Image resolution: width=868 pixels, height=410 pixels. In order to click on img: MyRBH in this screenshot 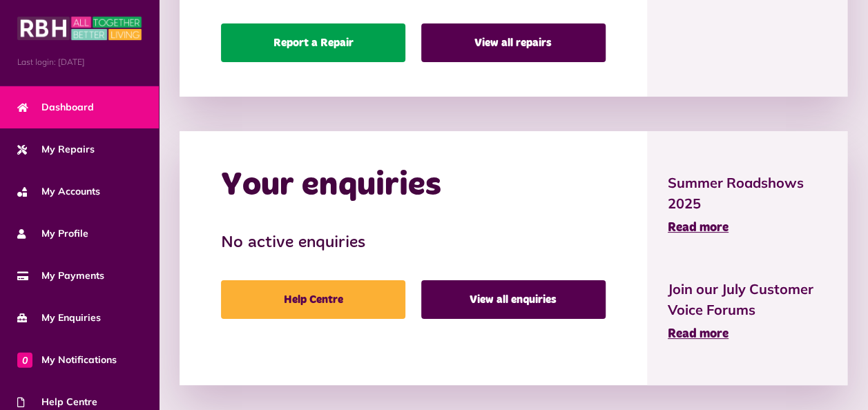, I will do `click(80, 28)`.